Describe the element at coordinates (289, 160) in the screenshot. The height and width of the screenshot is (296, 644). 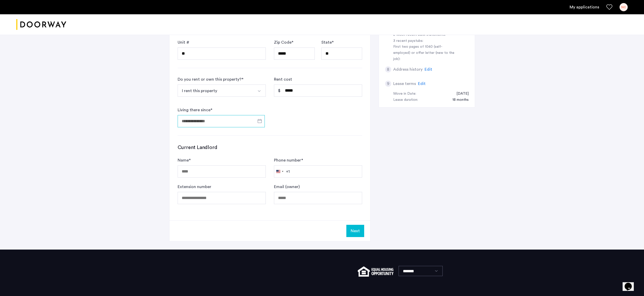
I see `label: Phone number *` at that location.